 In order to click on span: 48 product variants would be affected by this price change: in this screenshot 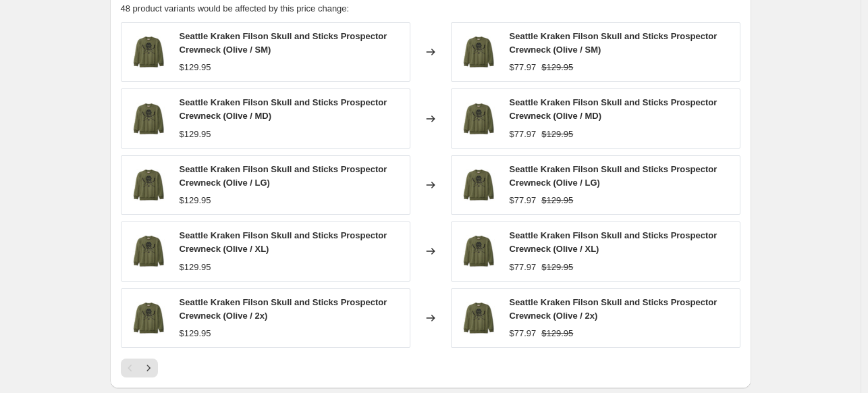, I will do `click(234, 8)`.